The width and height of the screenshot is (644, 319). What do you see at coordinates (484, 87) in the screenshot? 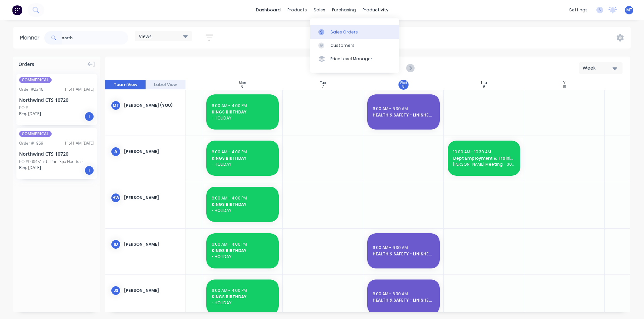
I see `div: 9` at bounding box center [484, 87].